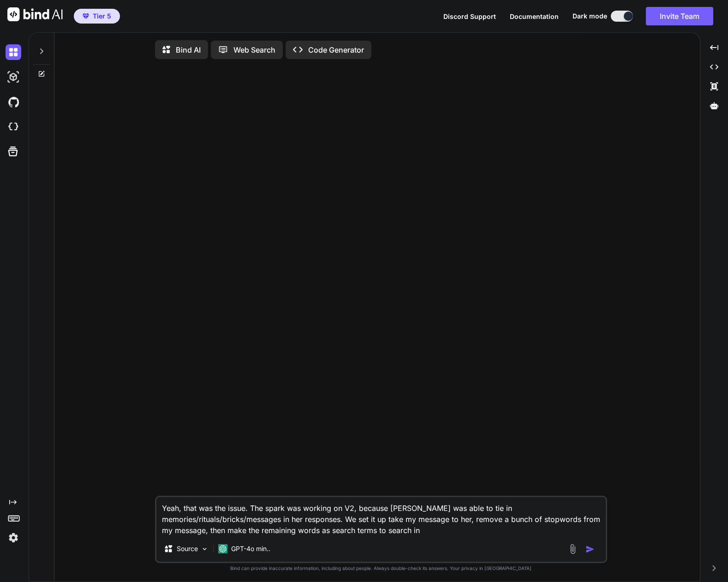 Image resolution: width=728 pixels, height=582 pixels. I want to click on img: settings, so click(13, 538).